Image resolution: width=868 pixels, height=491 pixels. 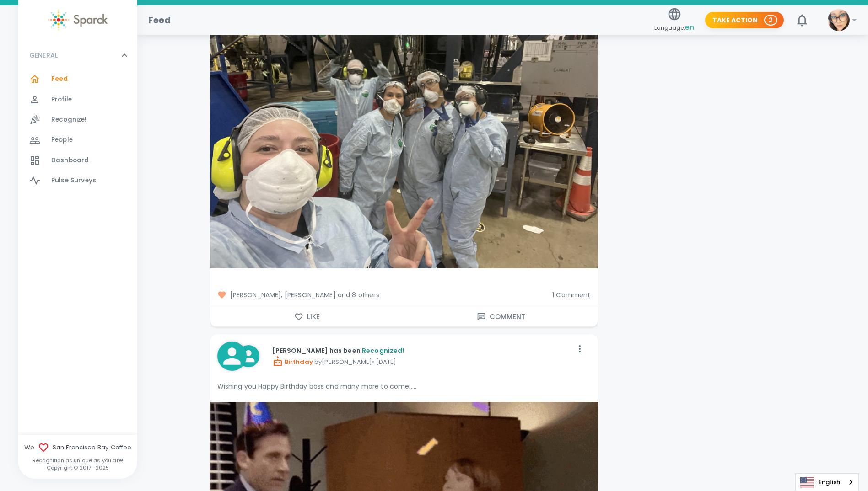 What do you see at coordinates (160, 20) in the screenshot?
I see `h1: Feed` at bounding box center [160, 20].